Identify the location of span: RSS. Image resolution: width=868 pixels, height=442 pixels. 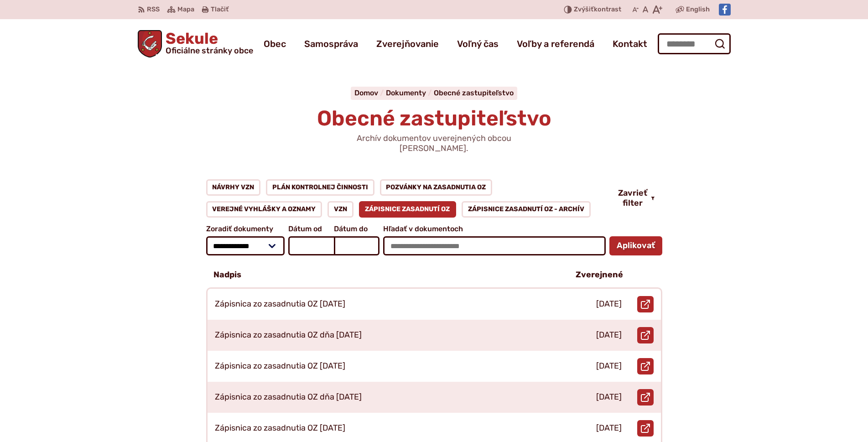
(153, 9).